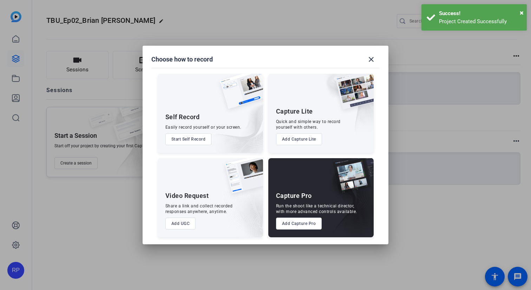 This screenshot has width=531, height=290. I want to click on div: Capture Lite, so click(294, 111).